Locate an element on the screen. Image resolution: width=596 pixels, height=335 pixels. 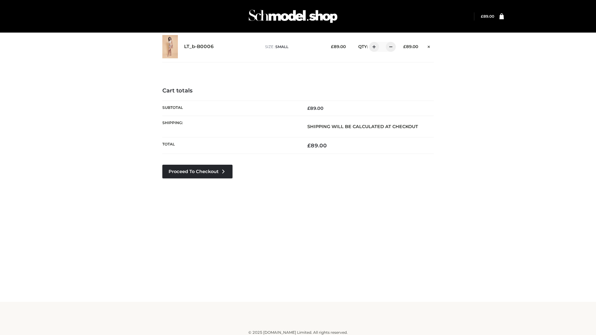
h4: Cart totals is located at coordinates (298, 91).